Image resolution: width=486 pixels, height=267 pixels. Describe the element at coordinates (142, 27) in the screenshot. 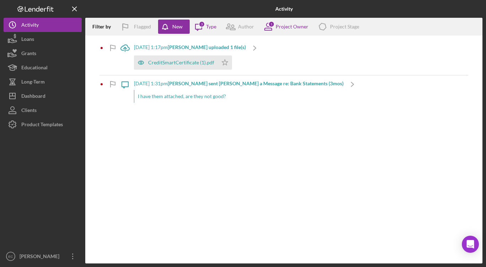

I see `div: Flagged` at that location.